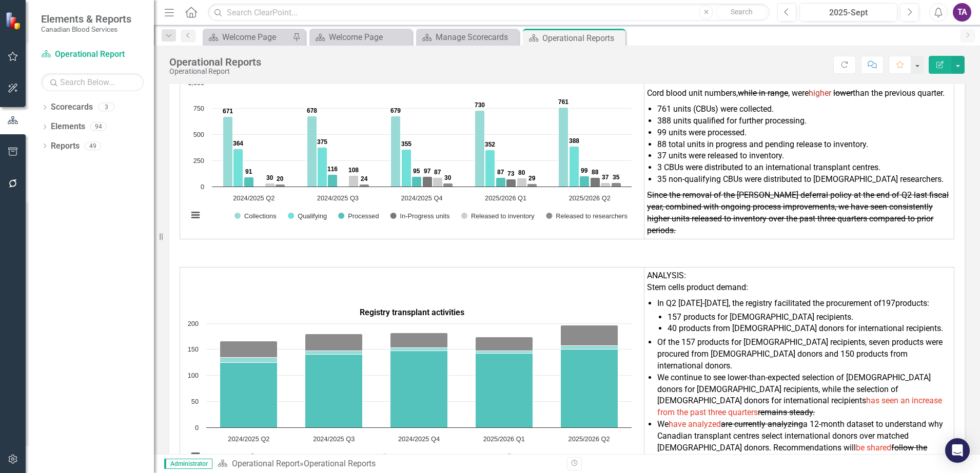 This screenshot has height=473, width=980. I want to click on button: TA, so click(962, 13).